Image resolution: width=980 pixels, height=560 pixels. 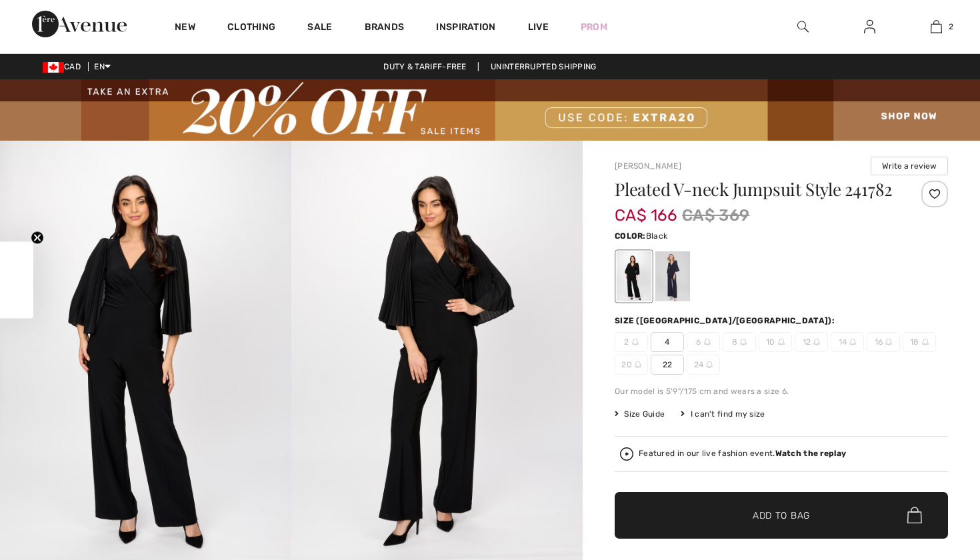 What do you see at coordinates (740, 342) in the screenshot?
I see `span: 8` at bounding box center [740, 342].